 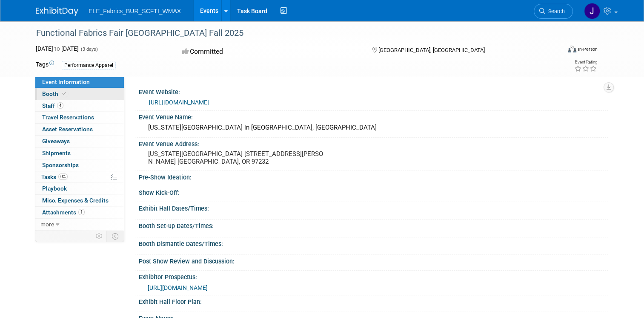 I want to click on div: Event Venue Address:, so click(x=373, y=143).